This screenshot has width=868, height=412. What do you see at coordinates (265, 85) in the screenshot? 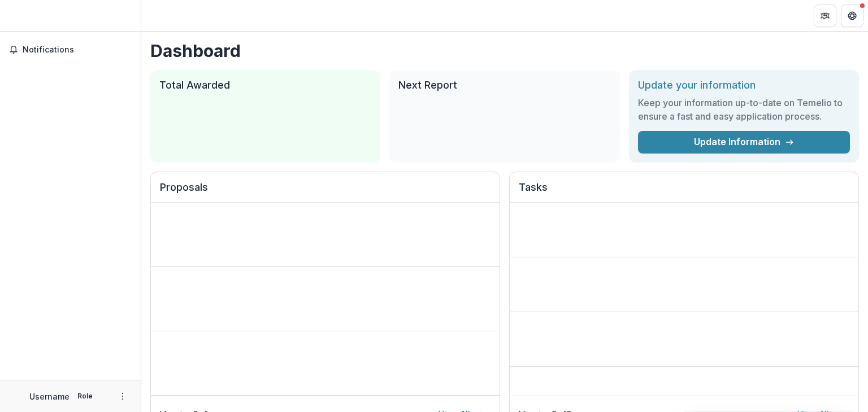
I see `h2: Total Awarded` at bounding box center [265, 85].